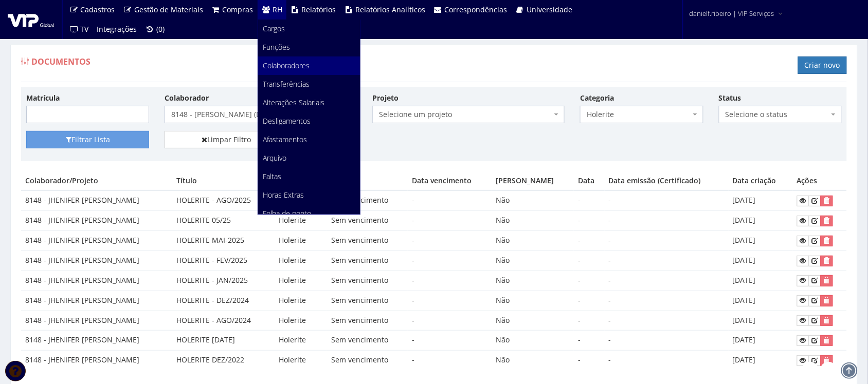  Describe the element at coordinates (288, 213) in the screenshot. I see `span: Folha de ponto` at that location.